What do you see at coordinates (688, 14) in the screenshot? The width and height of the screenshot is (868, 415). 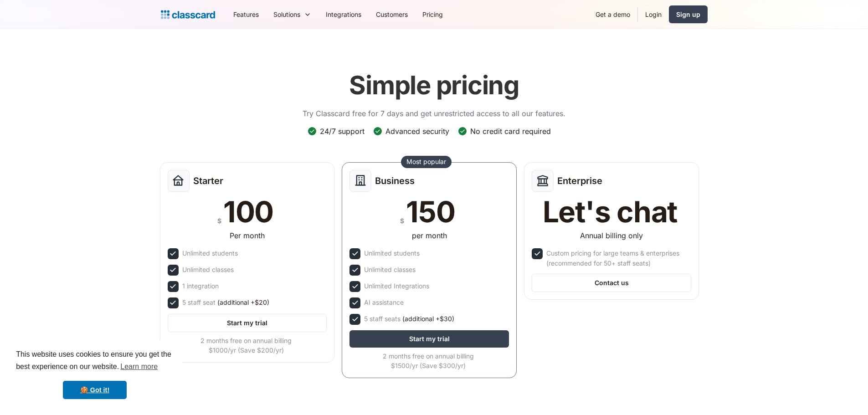 I see `a: Sign up` at bounding box center [688, 14].